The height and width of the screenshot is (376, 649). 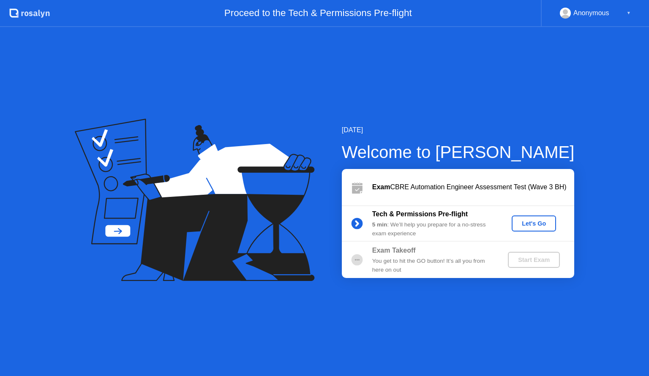 What do you see at coordinates (534, 260) in the screenshot?
I see `div: Start Exam` at bounding box center [534, 260].